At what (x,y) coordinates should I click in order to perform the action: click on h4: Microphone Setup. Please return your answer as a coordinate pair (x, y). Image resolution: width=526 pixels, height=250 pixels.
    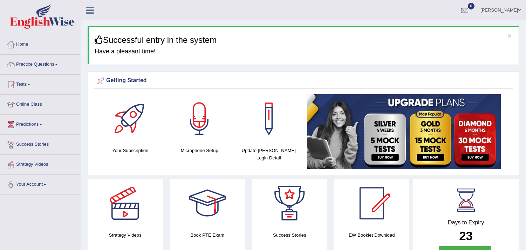
    Looking at the image, I should click on (200, 150).